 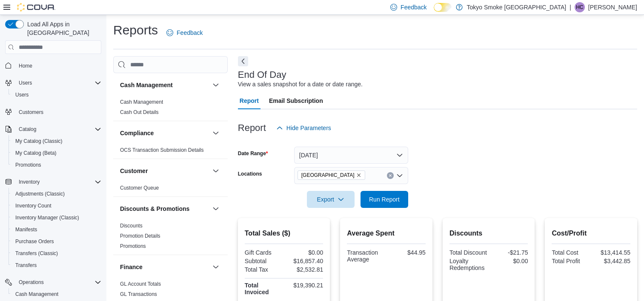 What do you see at coordinates (571, 252) in the screenshot?
I see `div: Total Cost` at bounding box center [571, 252].